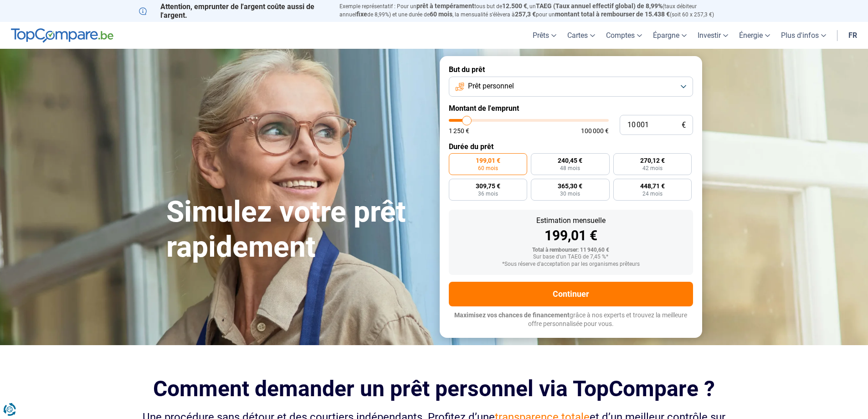  I want to click on a: Épargne, so click(669, 35).